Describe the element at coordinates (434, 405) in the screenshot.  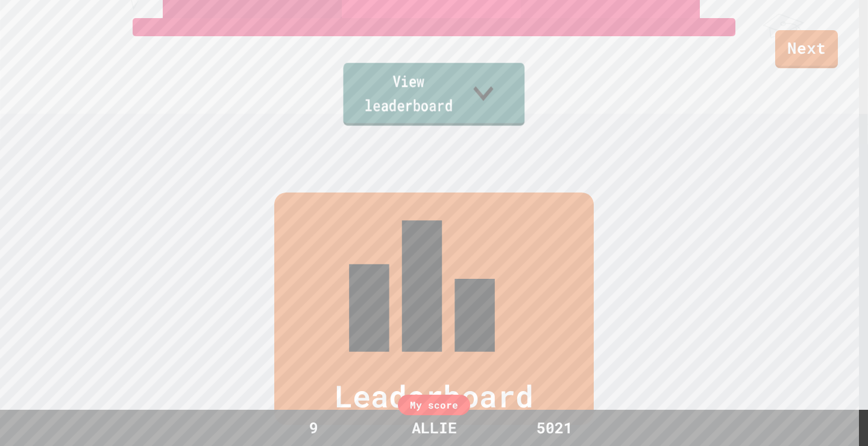
I see `div: My score` at that location.